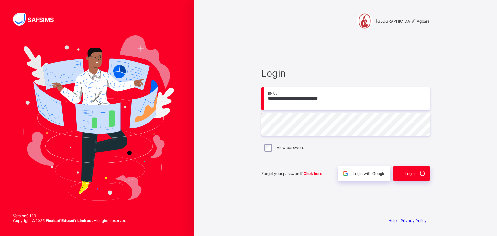 The image size is (497, 236). What do you see at coordinates (70, 221) in the screenshot?
I see `span: Copyright © 2025 All rights reserved.` at bounding box center [70, 221].